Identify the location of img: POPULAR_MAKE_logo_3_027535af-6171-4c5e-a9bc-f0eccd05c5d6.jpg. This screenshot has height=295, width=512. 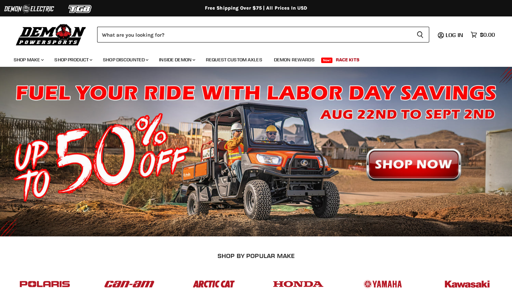
(214, 284).